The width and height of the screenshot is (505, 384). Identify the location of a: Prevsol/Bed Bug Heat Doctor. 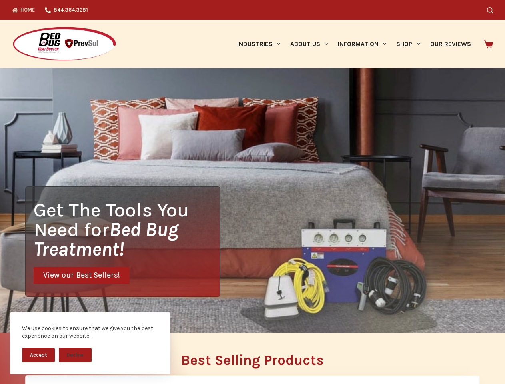
(64, 44).